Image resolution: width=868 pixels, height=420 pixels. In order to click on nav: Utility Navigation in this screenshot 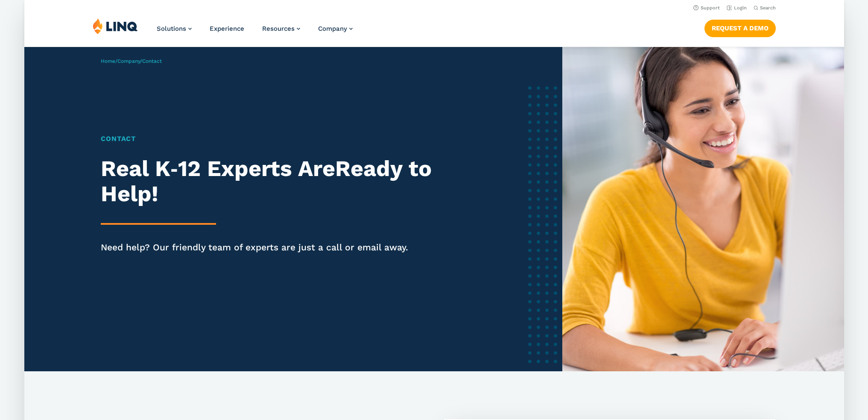, I will do `click(434, 7)`.